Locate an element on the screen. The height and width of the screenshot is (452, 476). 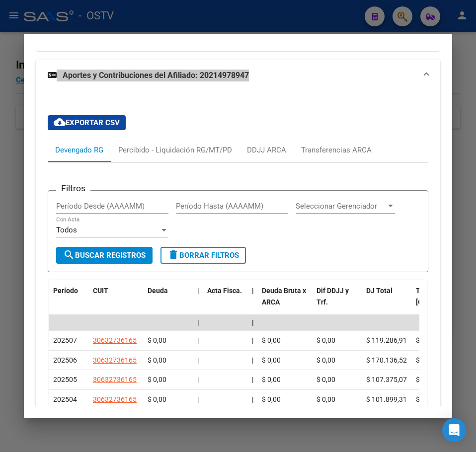
span: CUIT is located at coordinates (100, 291).